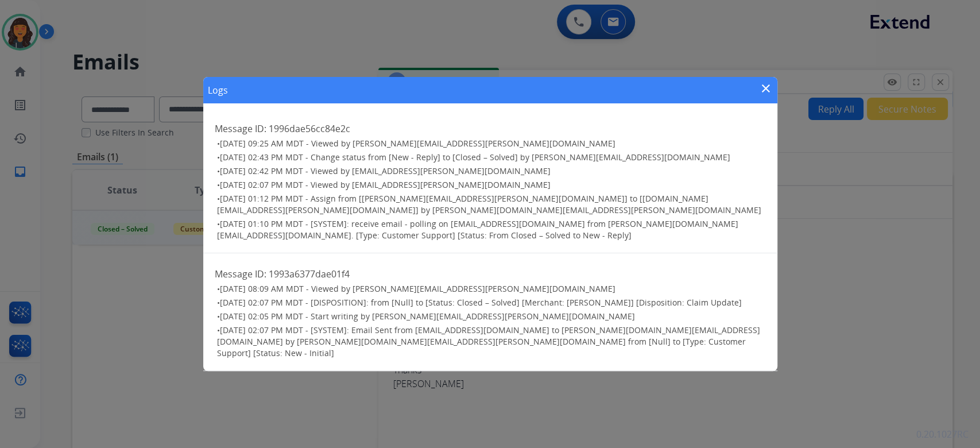 This screenshot has height=448, width=980. Describe the element at coordinates (309, 128) in the screenshot. I see `span: 1996dae56cc84e2c` at that location.